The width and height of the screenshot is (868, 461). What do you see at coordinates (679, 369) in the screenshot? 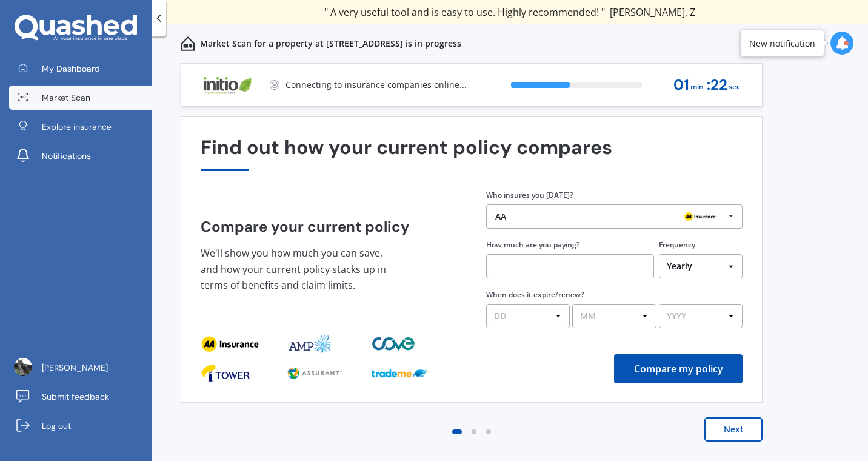
I see `button: Compare my policy` at bounding box center [679, 369].